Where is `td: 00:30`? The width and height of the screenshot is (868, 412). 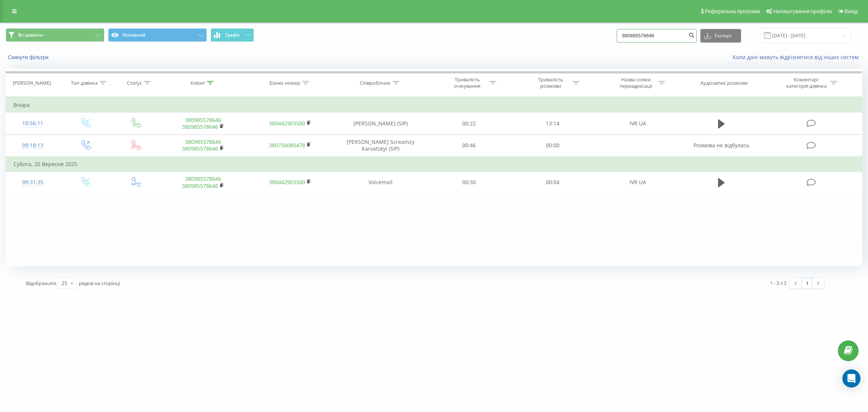 td: 00:30 is located at coordinates (469, 183).